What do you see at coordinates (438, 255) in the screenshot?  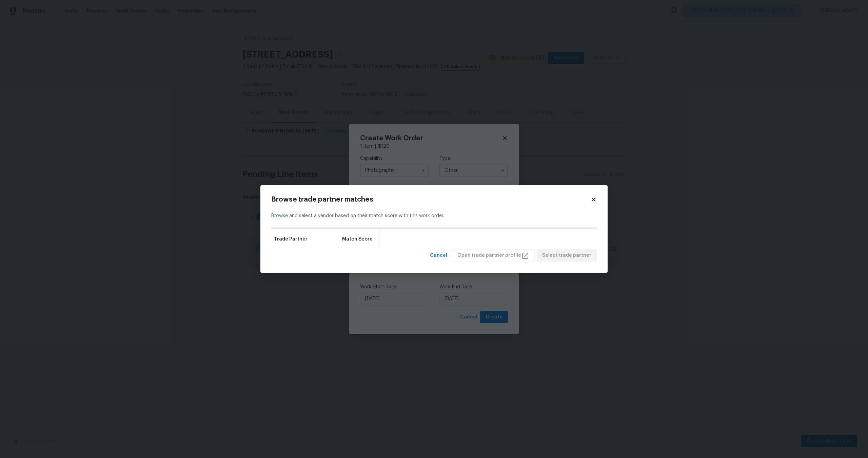 I see `span: Cancel` at bounding box center [438, 255].